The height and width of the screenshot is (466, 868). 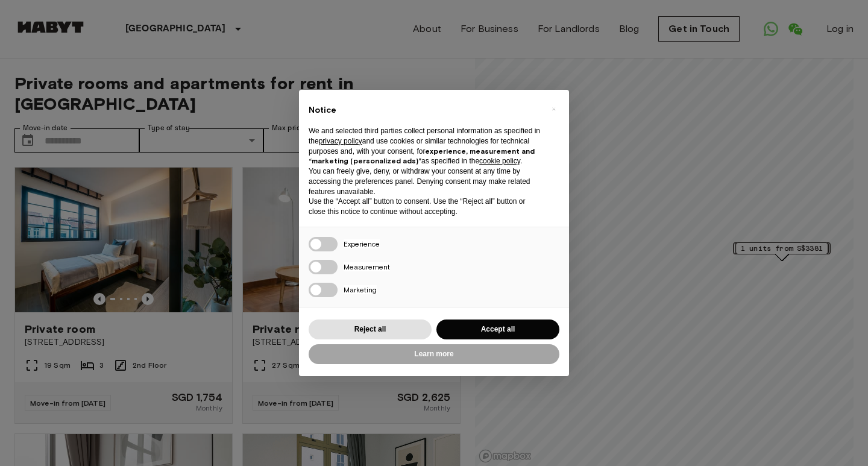 I want to click on button: Close this notice, so click(x=553, y=109).